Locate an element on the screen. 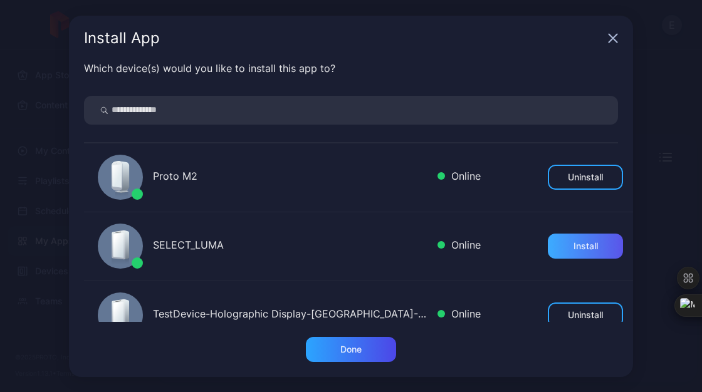  button: Done is located at coordinates (351, 350).